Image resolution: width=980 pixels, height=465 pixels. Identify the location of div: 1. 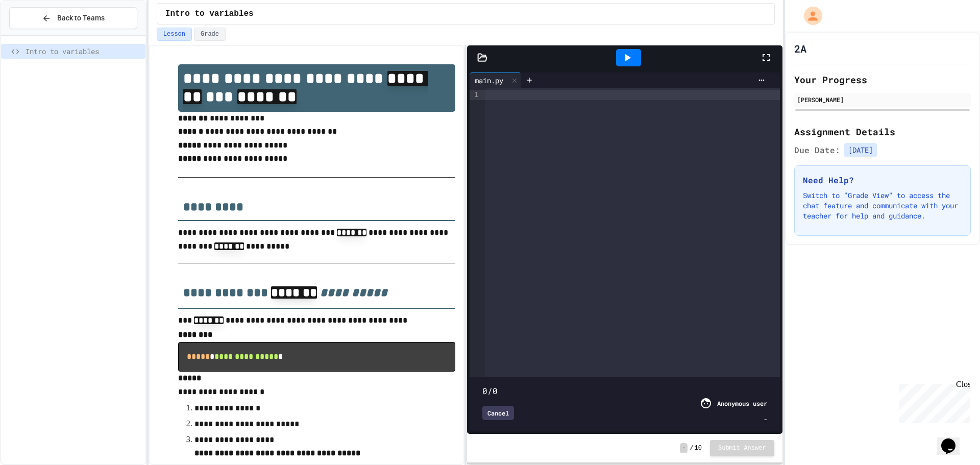
(474, 95).